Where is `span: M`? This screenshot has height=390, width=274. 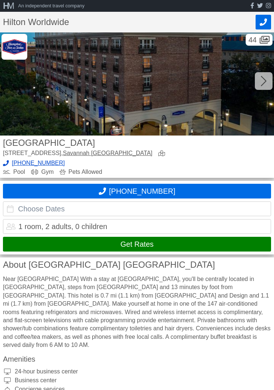 span: M is located at coordinates (10, 6).